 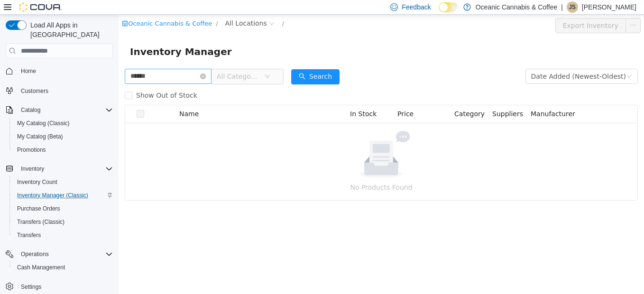 What do you see at coordinates (449, 7) in the screenshot?
I see `input: Dark Mode` at bounding box center [449, 7].